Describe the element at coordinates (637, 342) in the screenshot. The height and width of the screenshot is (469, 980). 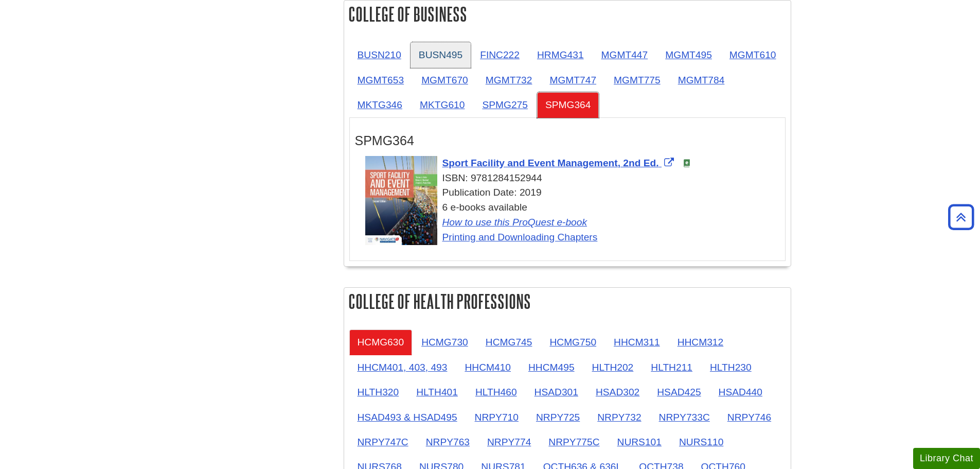
I see `a: HHCM311` at that location.